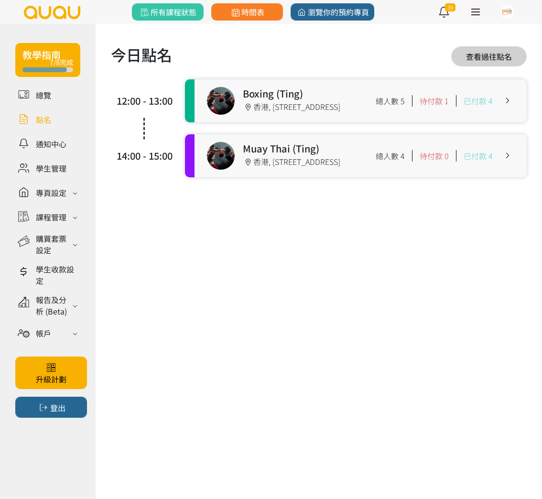 The height and width of the screenshot is (499, 542). Describe the element at coordinates (141, 54) in the screenshot. I see `h1: 今日點名` at that location.